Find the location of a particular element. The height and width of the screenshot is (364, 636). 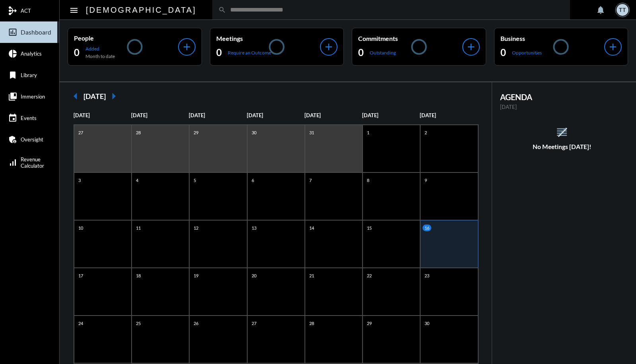

p: 15 is located at coordinates (369, 228).